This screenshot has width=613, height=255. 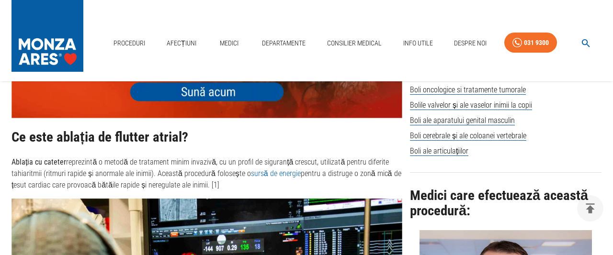 What do you see at coordinates (439, 151) in the screenshot?
I see `span: Boli ale articulațiilor` at bounding box center [439, 151].